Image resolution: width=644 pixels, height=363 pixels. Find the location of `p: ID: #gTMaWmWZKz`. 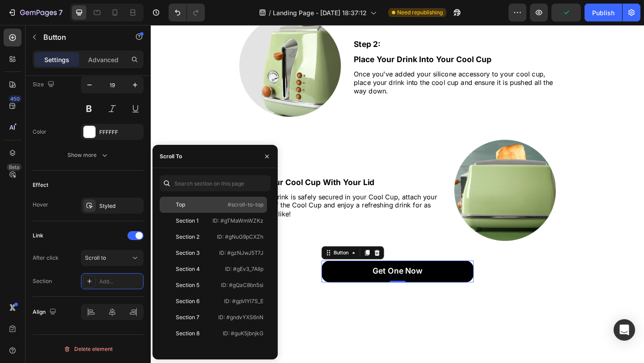

p: ID: #gTMaWmWZKz is located at coordinates (238, 221).